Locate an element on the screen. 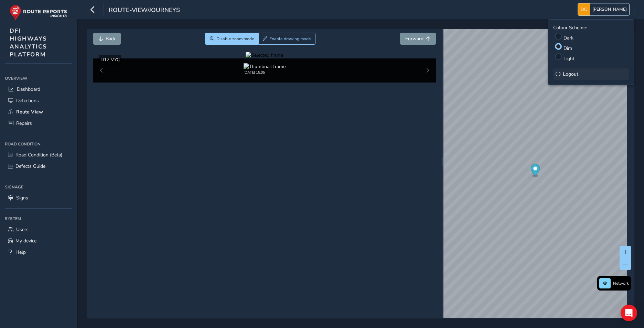  span: Logout is located at coordinates (570, 74).